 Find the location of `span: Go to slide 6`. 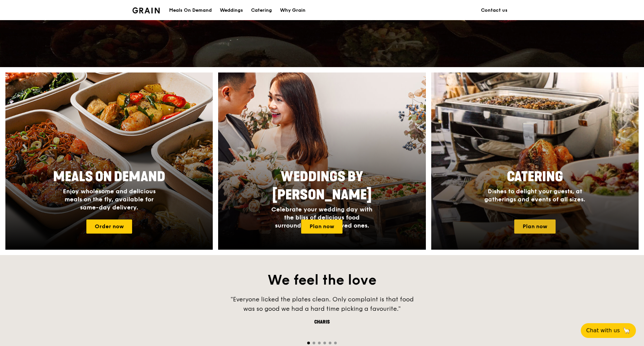

span: Go to slide 6 is located at coordinates (336, 343).